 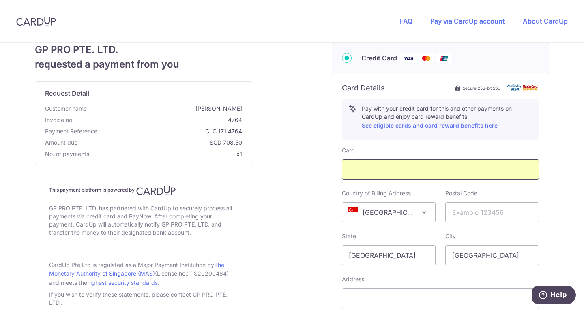 What do you see at coordinates (444, 58) in the screenshot?
I see `img: Union Pay` at bounding box center [444, 58].